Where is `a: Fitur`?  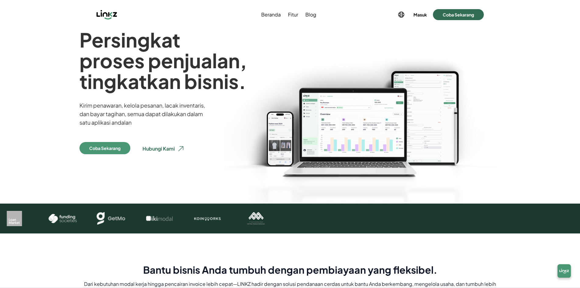 a: Fitur is located at coordinates (293, 15).